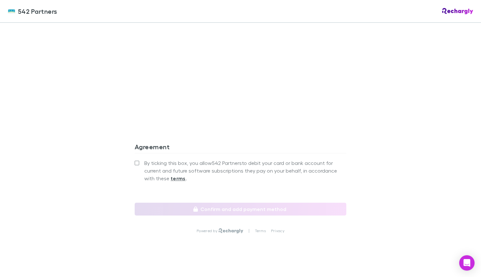 This screenshot has width=481, height=277. I want to click on p: Powered by, so click(207, 231).